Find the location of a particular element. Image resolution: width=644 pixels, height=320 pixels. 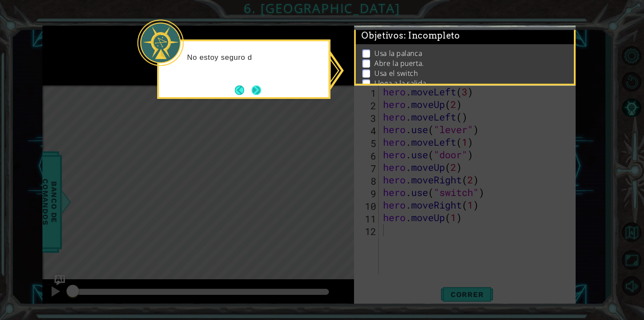

p: Usa la palanca is located at coordinates (398, 53).